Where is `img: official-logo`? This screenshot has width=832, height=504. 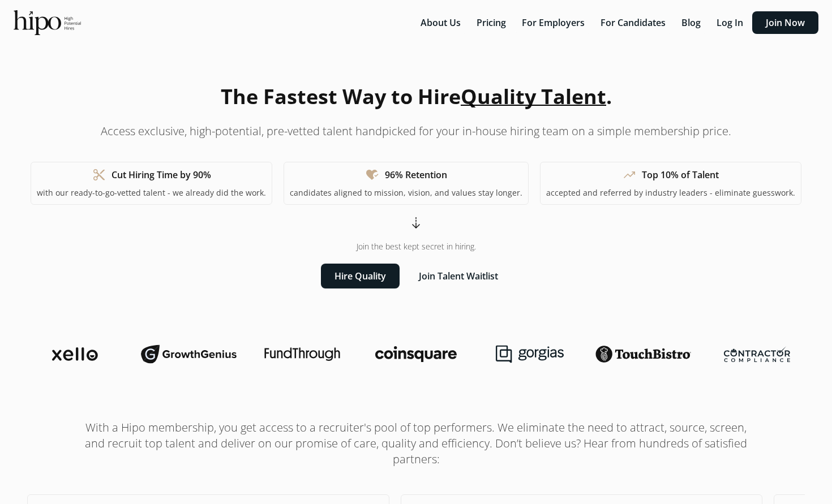 img: official-logo is located at coordinates (47, 23).